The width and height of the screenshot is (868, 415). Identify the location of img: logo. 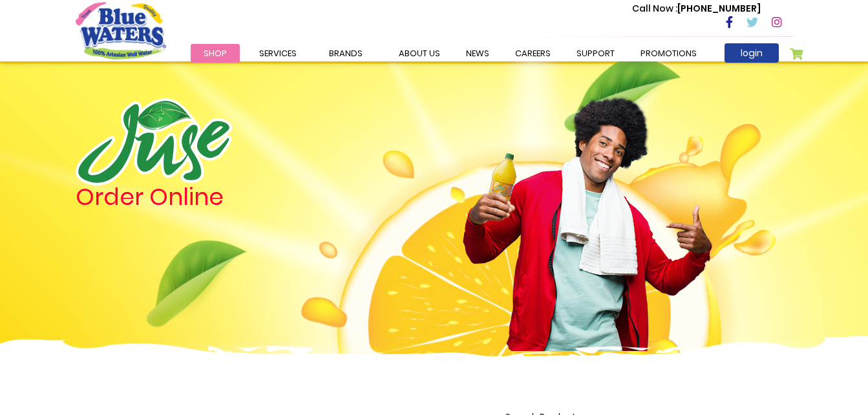
(154, 141).